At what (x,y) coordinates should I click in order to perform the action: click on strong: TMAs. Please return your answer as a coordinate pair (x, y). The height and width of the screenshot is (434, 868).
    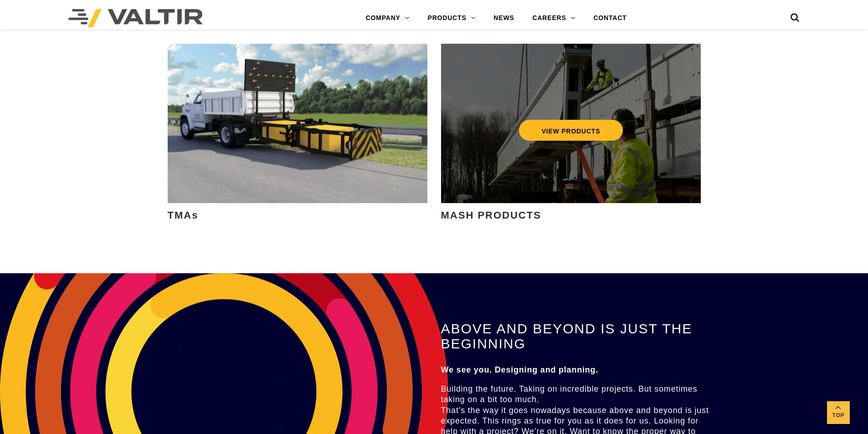
    Looking at the image, I should click on (183, 215).